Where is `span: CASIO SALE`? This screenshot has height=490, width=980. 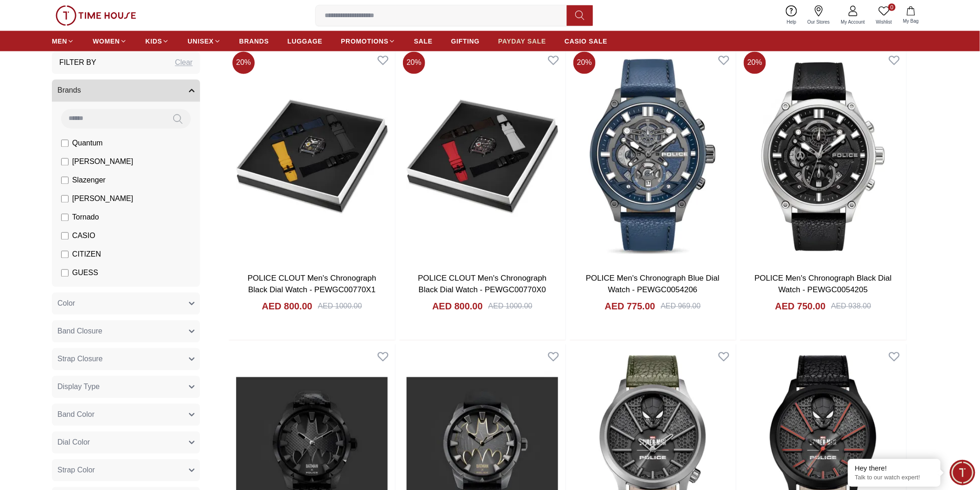
span: CASIO SALE is located at coordinates (586, 41).